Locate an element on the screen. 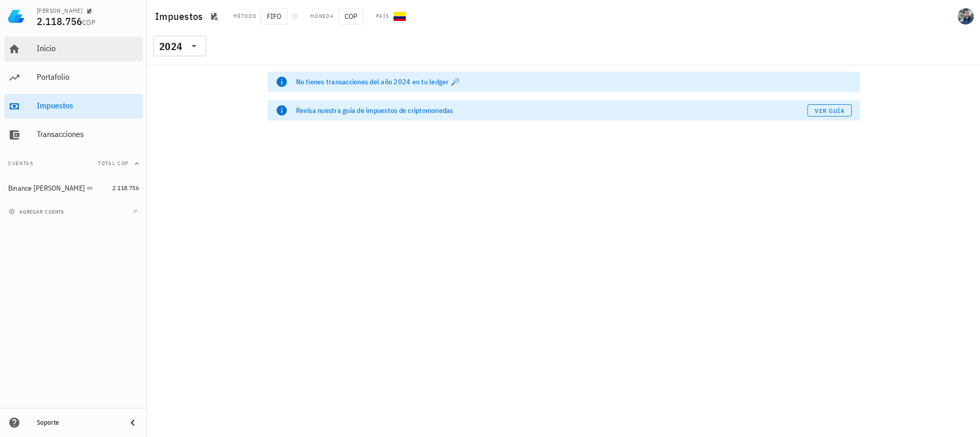 This screenshot has width=980, height=437. div: CO-icon is located at coordinates (400, 16).